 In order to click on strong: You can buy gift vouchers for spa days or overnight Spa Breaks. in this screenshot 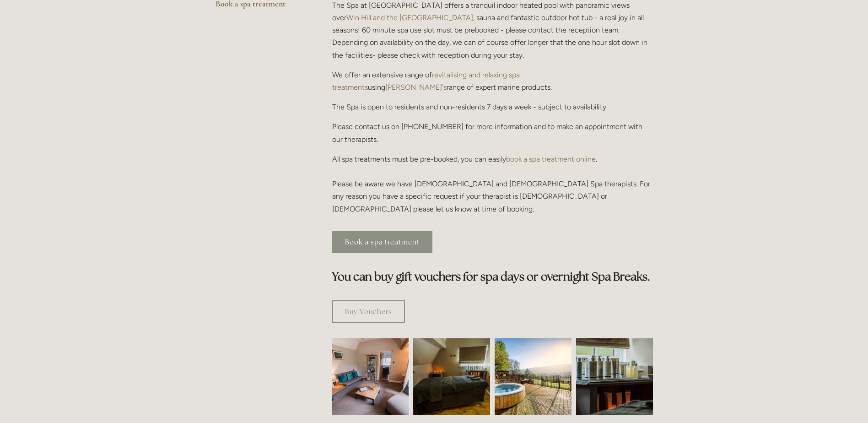, I will do `click(491, 276)`.